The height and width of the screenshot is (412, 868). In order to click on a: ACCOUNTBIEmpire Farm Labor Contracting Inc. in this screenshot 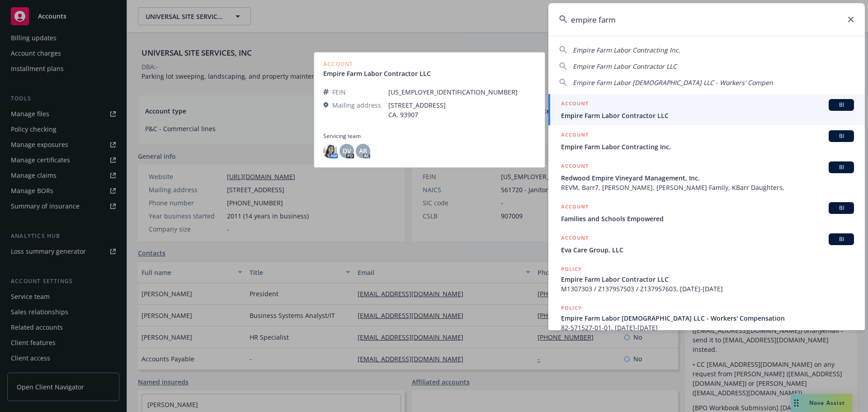, I will do `click(707, 141)`.